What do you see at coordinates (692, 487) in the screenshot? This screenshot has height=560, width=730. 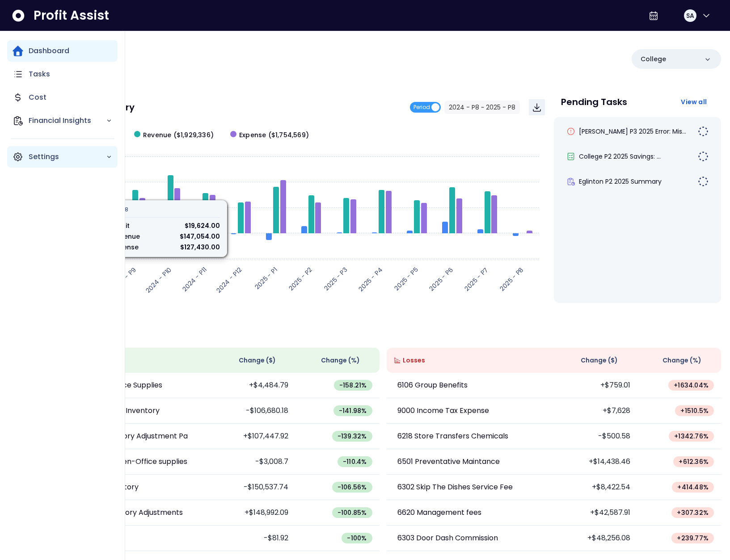 I see `span: + 414.48 %` at bounding box center [692, 487].